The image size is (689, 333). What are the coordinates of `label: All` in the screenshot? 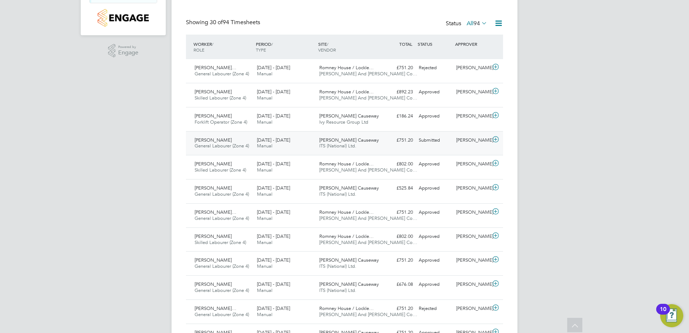 It's located at (477, 23).